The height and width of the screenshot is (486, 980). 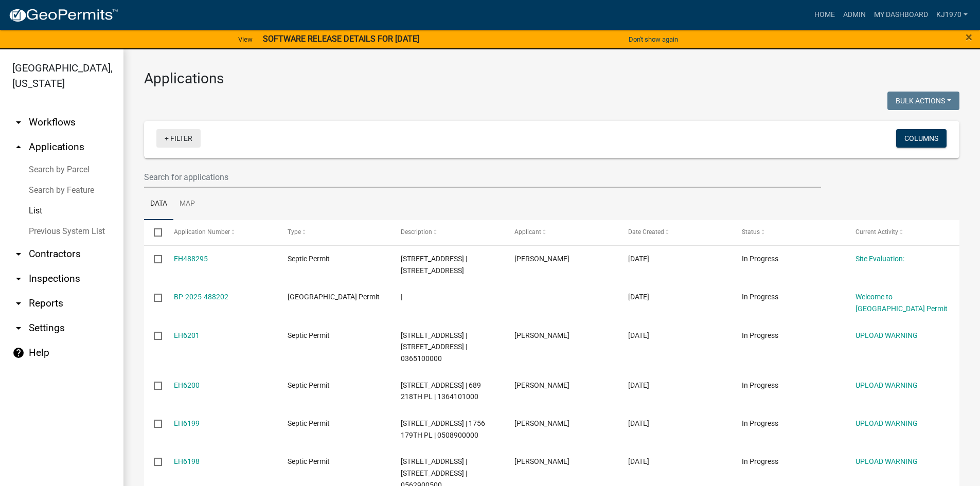 What do you see at coordinates (441, 391) in the screenshot?
I see `span: 689 218TH PL, PELLA, IA 50219 | 689 218TH PL | 1364101000` at bounding box center [441, 391].